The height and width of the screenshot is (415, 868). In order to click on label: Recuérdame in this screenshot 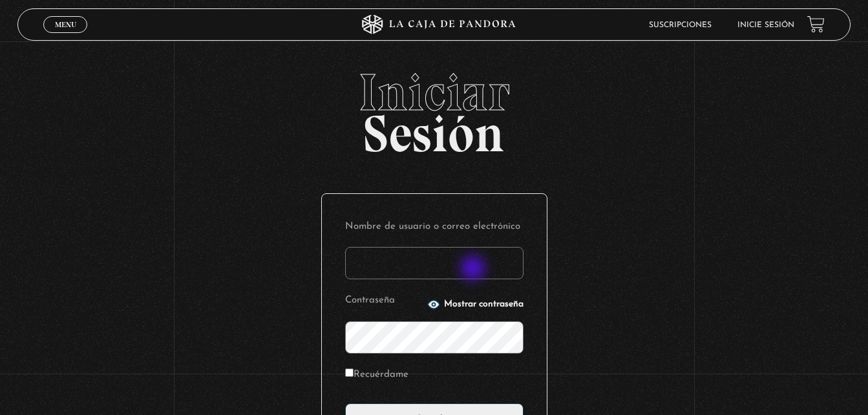, I will do `click(377, 375)`.